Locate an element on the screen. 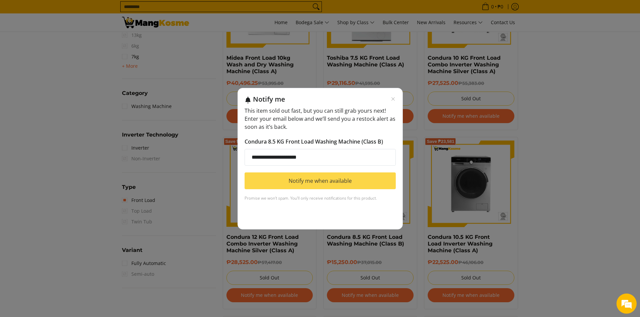 Image resolution: width=640 pixels, height=317 pixels. div: Promise we won't spam. You'll only receive notifications for this product. is located at coordinates (320, 198).